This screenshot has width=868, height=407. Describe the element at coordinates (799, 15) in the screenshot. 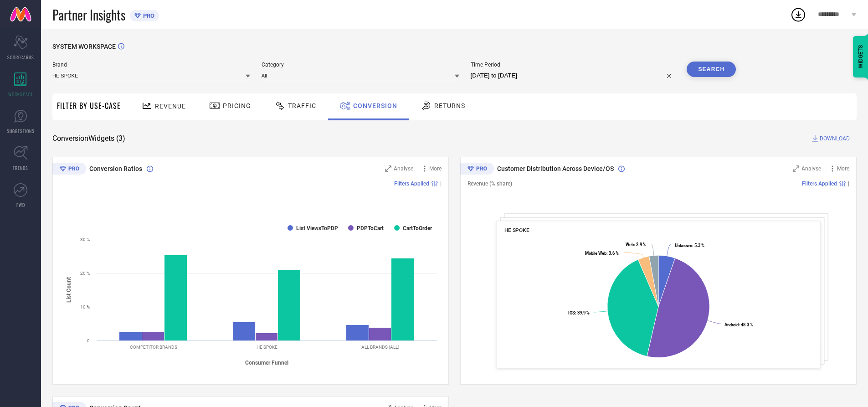

I see `div: Open download list` at that location.